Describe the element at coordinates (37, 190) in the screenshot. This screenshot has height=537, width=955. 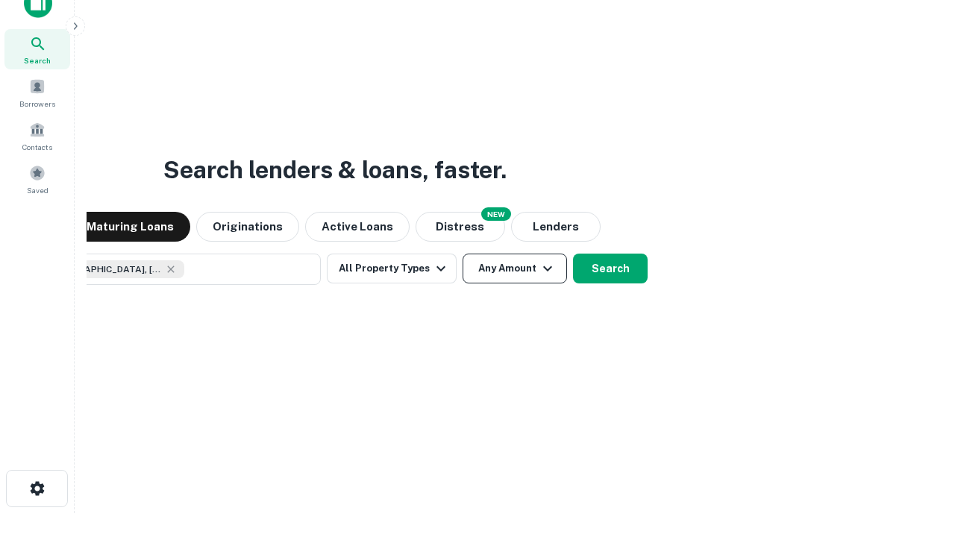
I see `span: Saved` at that location.